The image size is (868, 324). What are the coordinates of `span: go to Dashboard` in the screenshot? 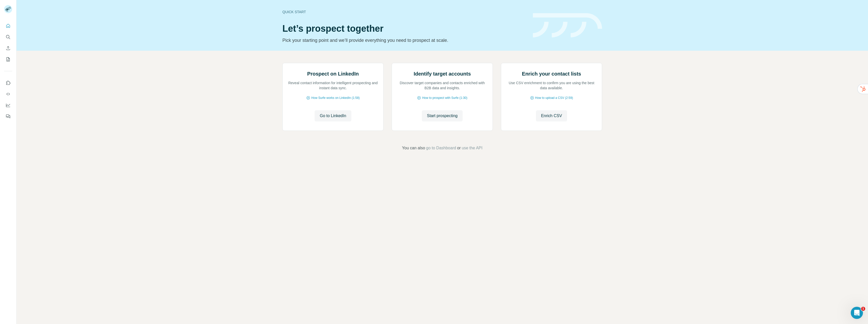 It's located at (441, 148).